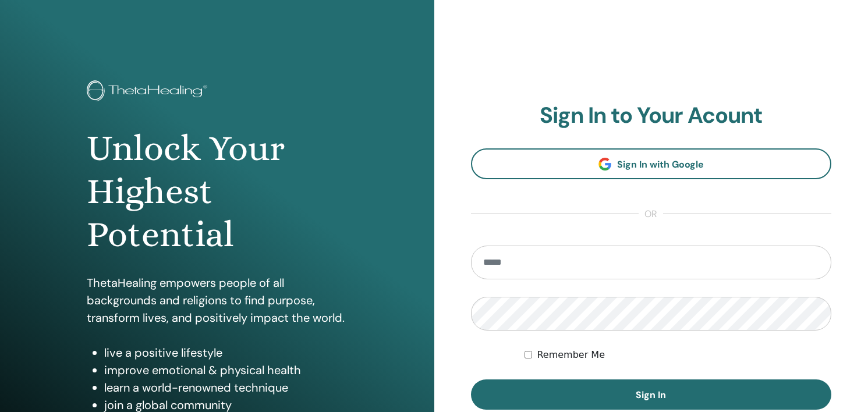 The width and height of the screenshot is (868, 412). Describe the element at coordinates (678, 355) in the screenshot. I see `div: Keep me authenticated indefinitely or until I manually logout` at that location.